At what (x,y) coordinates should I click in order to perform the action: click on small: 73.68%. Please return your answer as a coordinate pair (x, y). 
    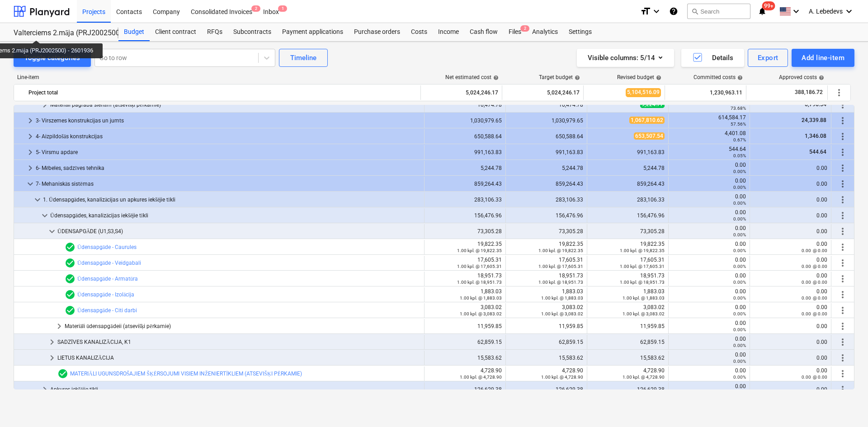
    Looking at the image, I should click on (738, 108).